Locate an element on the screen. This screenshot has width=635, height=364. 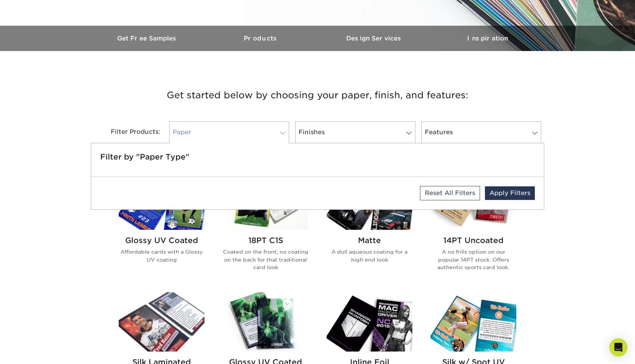
a: 18PT C1S Trading Cards 18PT C1S Coated on the front, no coating on the back for that traditional ... is located at coordinates (265, 227).